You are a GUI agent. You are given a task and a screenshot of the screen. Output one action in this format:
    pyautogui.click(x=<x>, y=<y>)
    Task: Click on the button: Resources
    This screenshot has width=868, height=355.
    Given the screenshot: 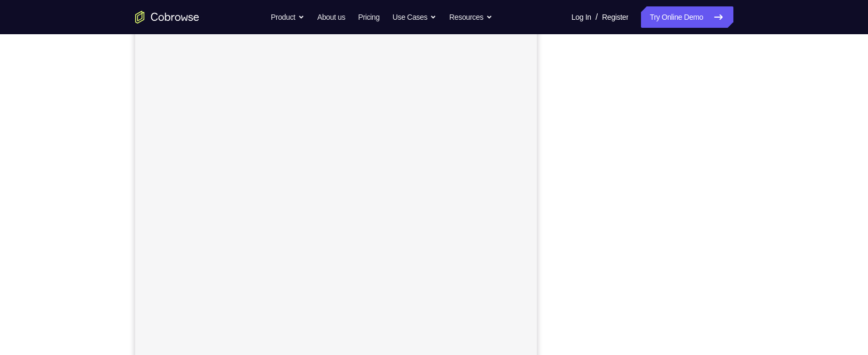 What is the action you would take?
    pyautogui.click(x=471, y=17)
    